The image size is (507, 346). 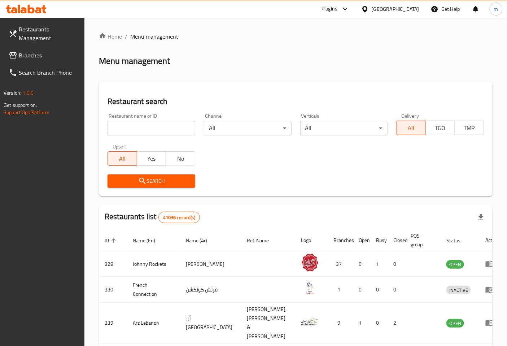 What do you see at coordinates (210, 289) in the screenshot?
I see `td: فرنش كونكشن` at bounding box center [210, 289].